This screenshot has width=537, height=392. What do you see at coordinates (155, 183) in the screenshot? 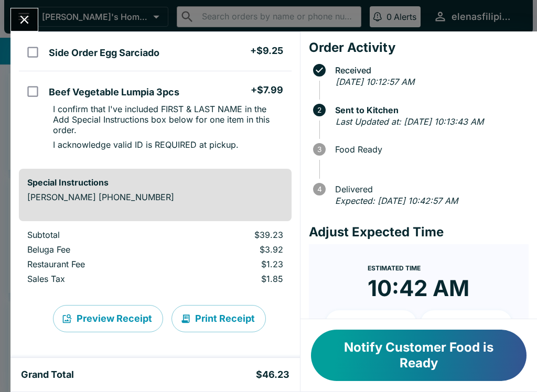
I see `h6: Special Instructions` at bounding box center [155, 183].